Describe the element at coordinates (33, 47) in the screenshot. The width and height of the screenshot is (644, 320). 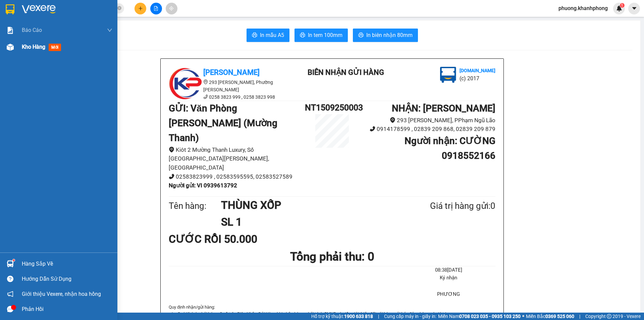
I see `span: Kho hàng` at that location.